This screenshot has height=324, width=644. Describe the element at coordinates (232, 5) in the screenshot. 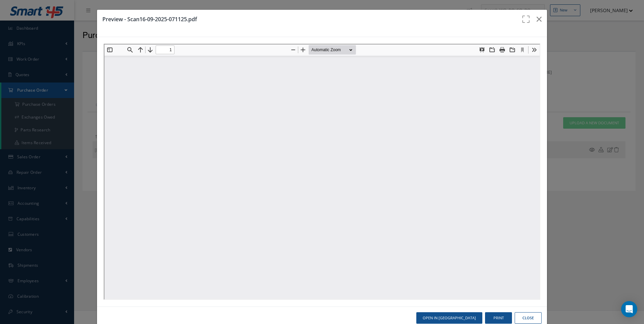

I see `select: Zoom` at that location.